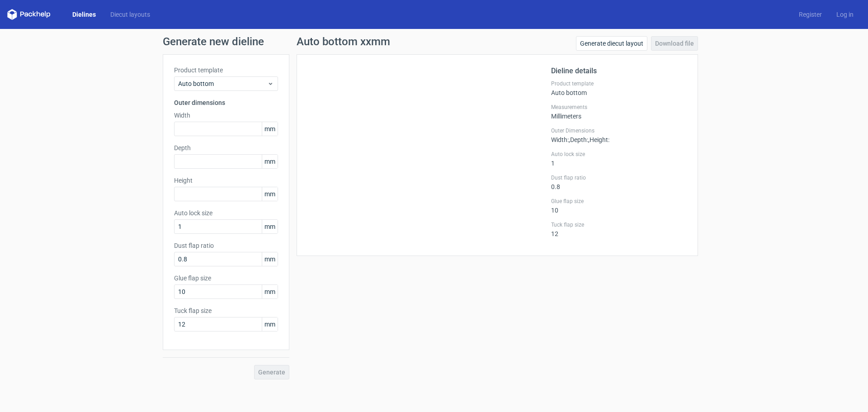  What do you see at coordinates (619, 206) in the screenshot?
I see `div: 10` at bounding box center [619, 206].